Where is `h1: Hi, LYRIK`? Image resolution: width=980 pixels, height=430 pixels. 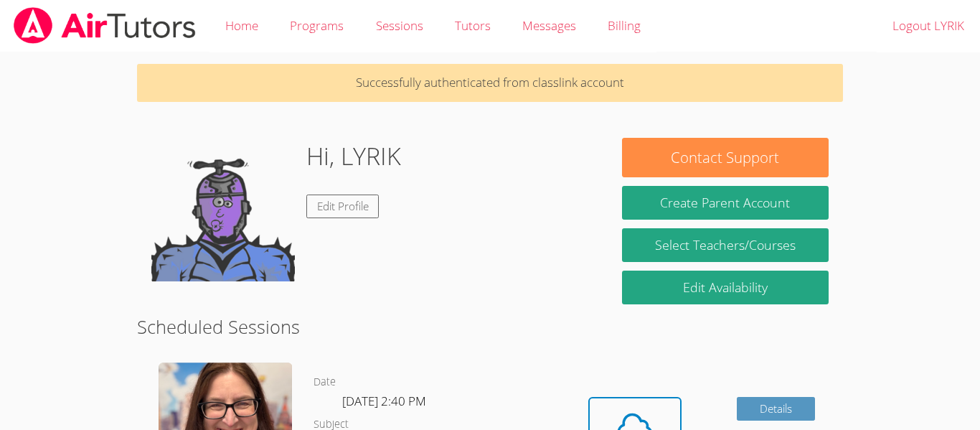
h1: Hi, LYRIK is located at coordinates (353, 155).